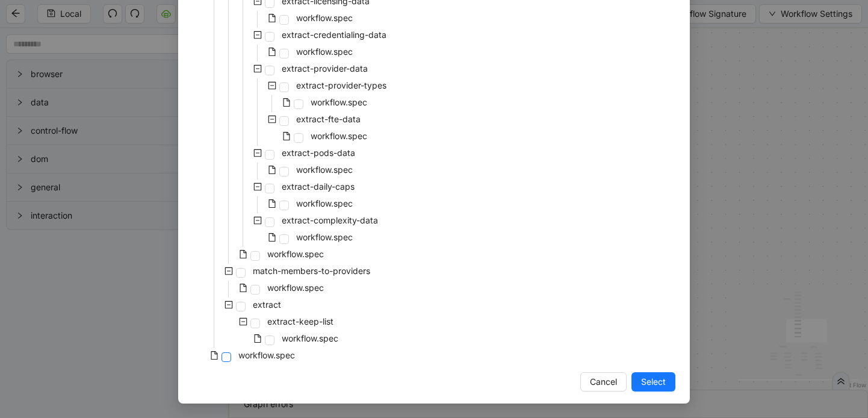  Describe the element at coordinates (318, 153) in the screenshot. I see `span: extract-pods-data` at that location.